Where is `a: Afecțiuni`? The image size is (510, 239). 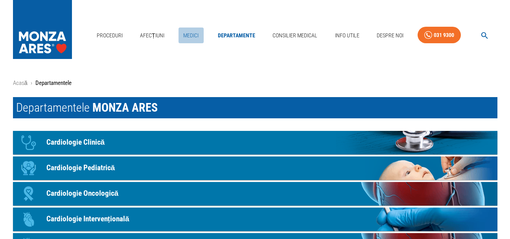
a: Afecțiuni is located at coordinates (152, 35).